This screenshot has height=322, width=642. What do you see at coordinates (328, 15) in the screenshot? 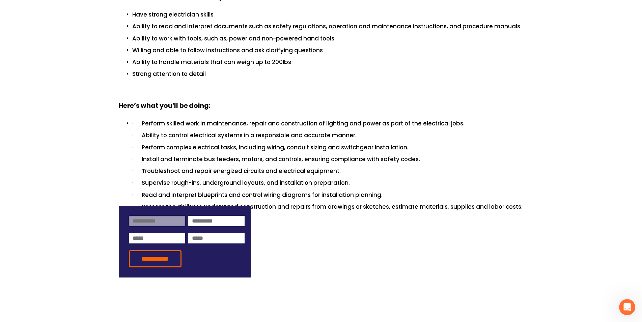
I see `p: Have strong electrician skills` at bounding box center [328, 15].